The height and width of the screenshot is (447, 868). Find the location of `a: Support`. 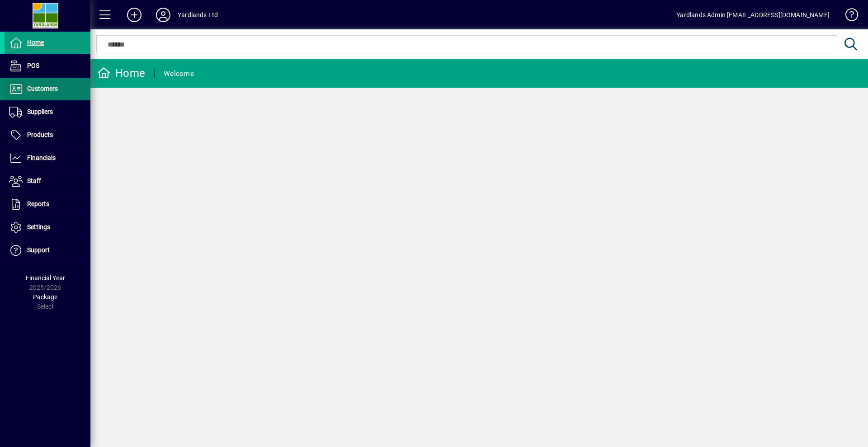

a: Support is located at coordinates (48, 250).